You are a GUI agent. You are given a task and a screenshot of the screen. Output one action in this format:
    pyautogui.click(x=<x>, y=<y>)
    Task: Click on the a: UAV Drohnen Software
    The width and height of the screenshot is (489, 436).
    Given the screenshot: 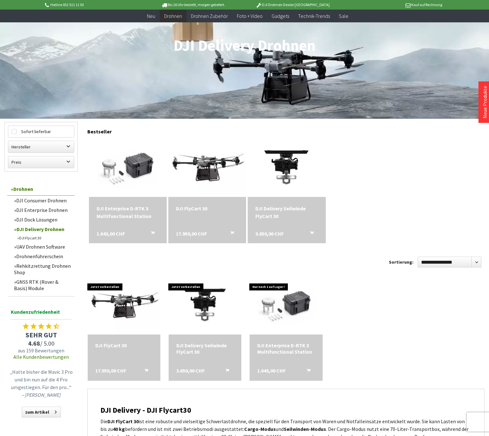 What is the action you would take?
    pyautogui.click(x=43, y=247)
    